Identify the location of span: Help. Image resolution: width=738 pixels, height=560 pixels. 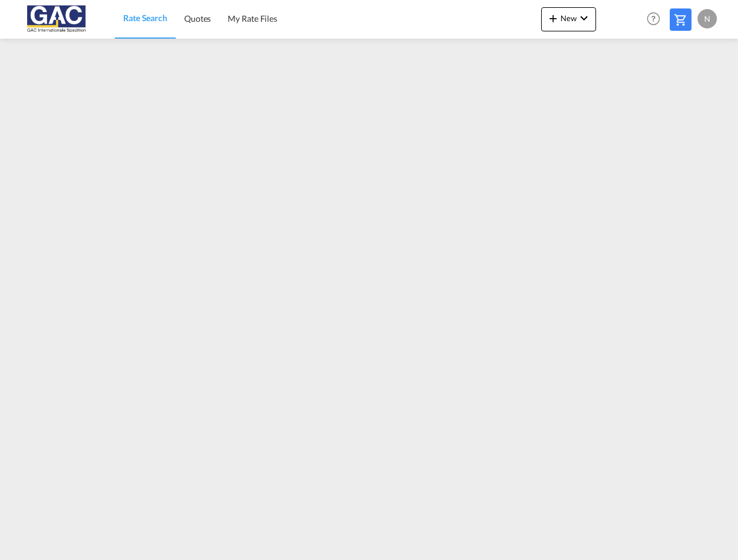
(654, 19).